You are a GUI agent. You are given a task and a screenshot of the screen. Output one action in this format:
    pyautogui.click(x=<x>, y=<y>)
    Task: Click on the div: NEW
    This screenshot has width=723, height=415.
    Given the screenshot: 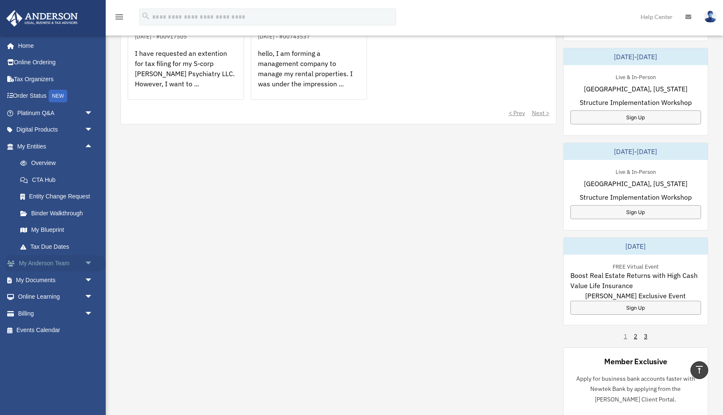 What is the action you would take?
    pyautogui.click(x=58, y=96)
    